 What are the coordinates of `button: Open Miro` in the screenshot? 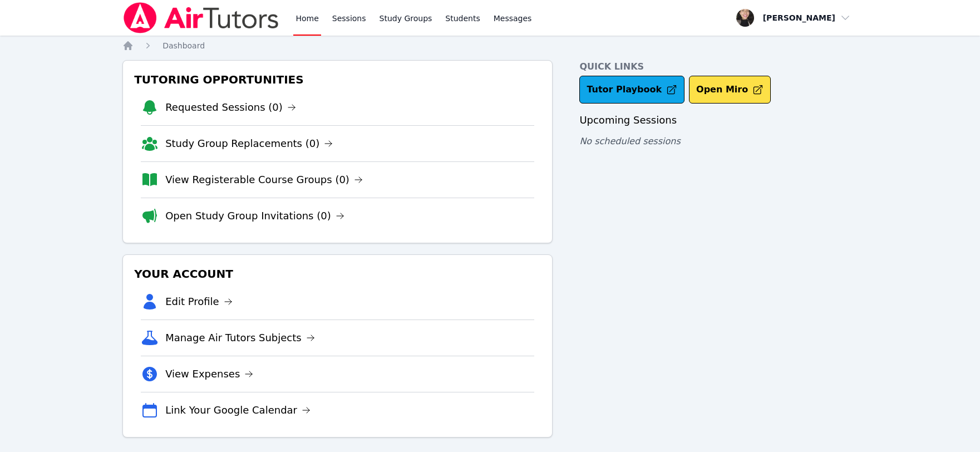 It's located at (729, 89).